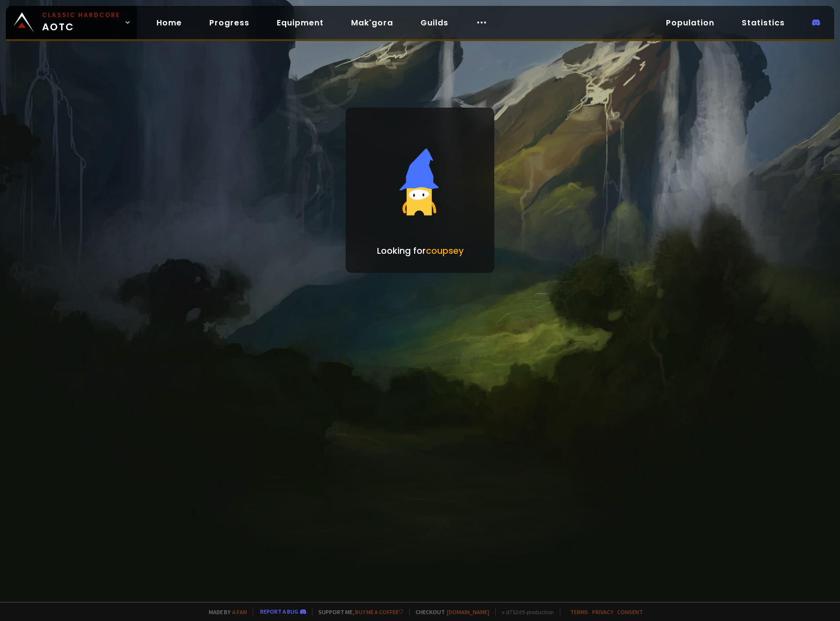 Image resolution: width=840 pixels, height=621 pixels. I want to click on span: AOTC, so click(82, 23).